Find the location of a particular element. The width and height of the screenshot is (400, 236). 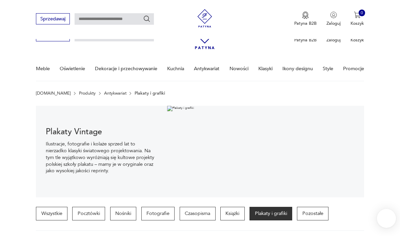

a: Promocje is located at coordinates (354, 68).